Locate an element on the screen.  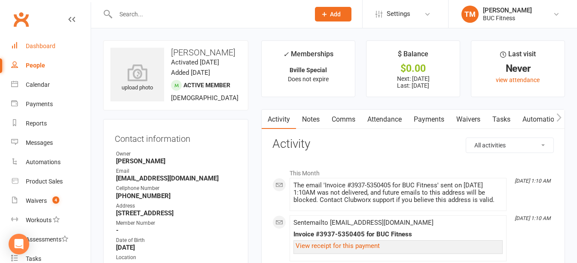
a: Messages is located at coordinates (51, 143).